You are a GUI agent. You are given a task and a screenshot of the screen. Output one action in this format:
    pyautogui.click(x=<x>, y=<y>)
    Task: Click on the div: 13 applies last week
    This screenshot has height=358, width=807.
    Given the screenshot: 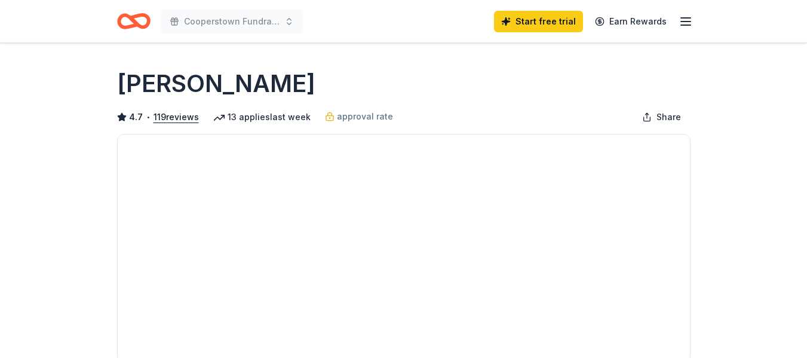 What is the action you would take?
    pyautogui.click(x=262, y=117)
    